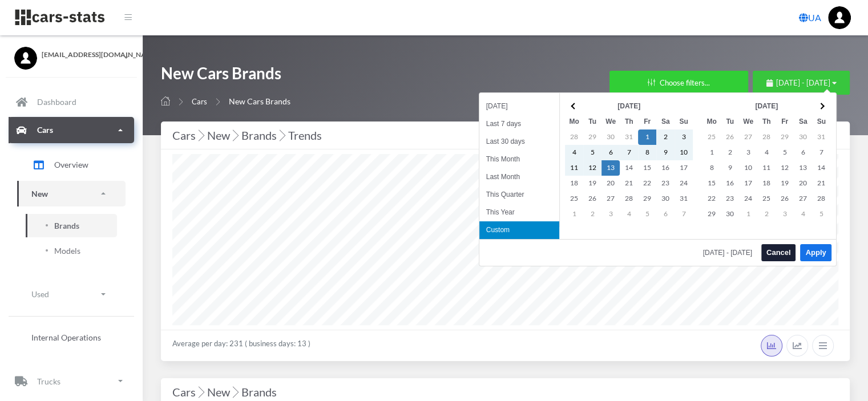  Describe the element at coordinates (56, 101) in the screenshot. I see `p: Dashboard` at that location.